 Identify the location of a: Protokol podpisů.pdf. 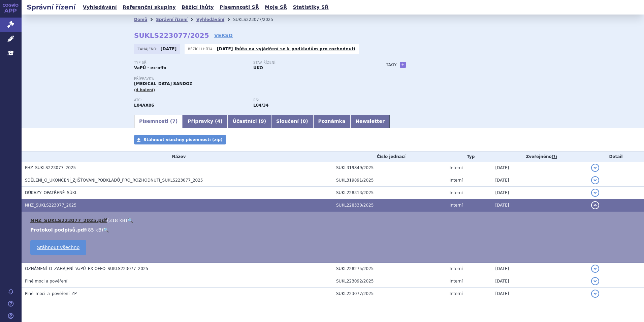
(58, 230).